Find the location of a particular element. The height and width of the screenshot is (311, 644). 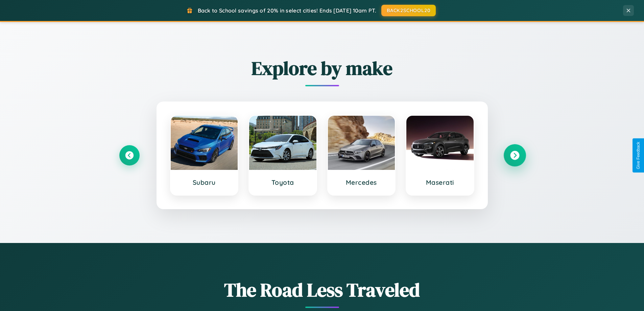

h3: Toyota is located at coordinates (283, 182).